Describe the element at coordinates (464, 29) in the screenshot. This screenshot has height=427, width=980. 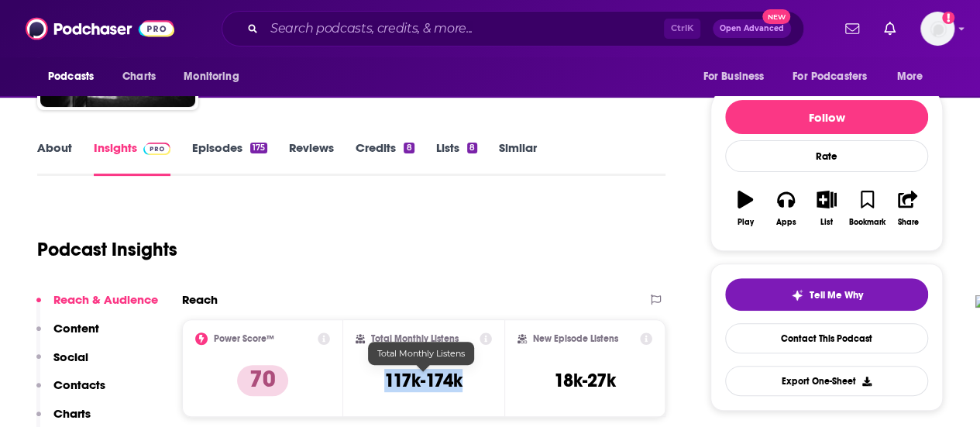
I see `input: Search podcasts, credits, & more...` at that location.